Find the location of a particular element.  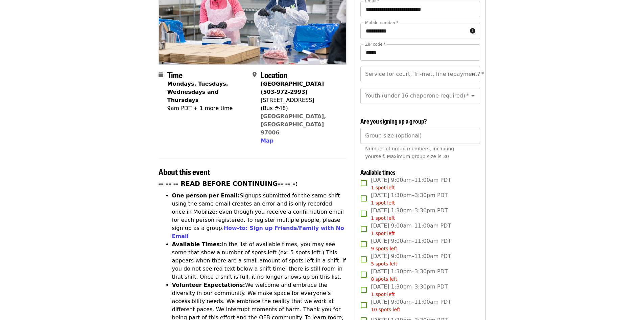

div: 9am PDT + 1 more time is located at coordinates (208, 108).